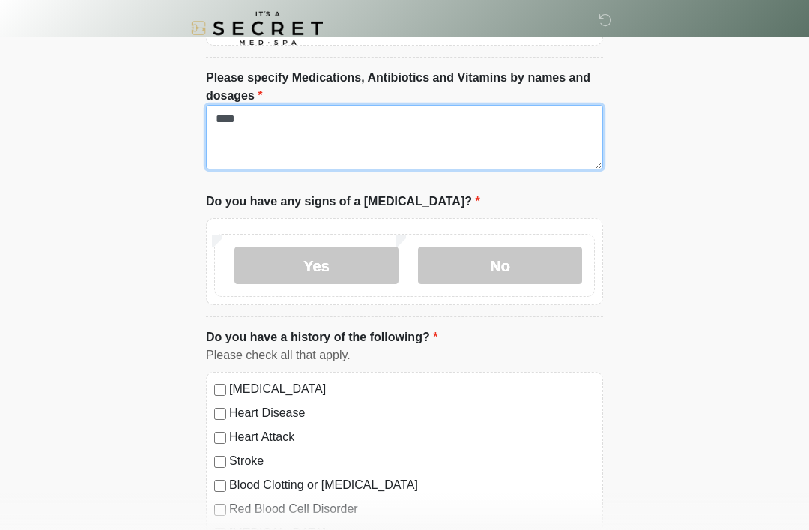 The width and height of the screenshot is (809, 530). I want to click on input: Stroke, so click(220, 462).